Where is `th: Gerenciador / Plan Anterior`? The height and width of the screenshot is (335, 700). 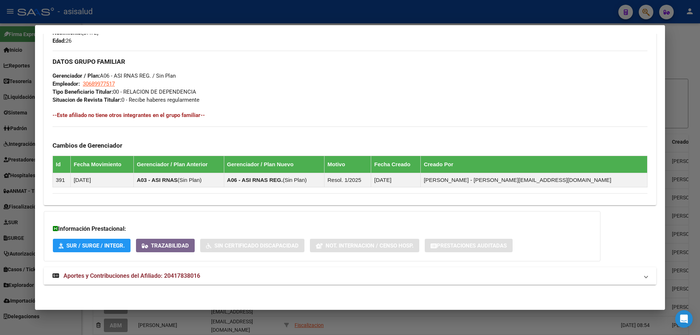 th: Gerenciador / Plan Anterior is located at coordinates (179, 165).